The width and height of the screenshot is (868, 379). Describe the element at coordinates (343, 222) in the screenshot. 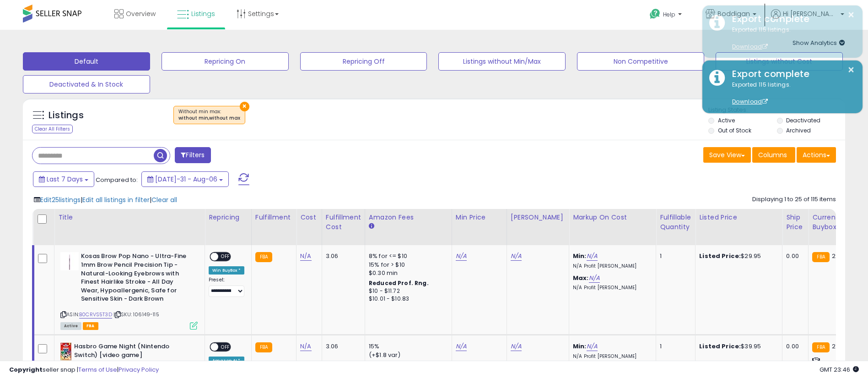

I see `div: Fulfillment Cost` at that location.